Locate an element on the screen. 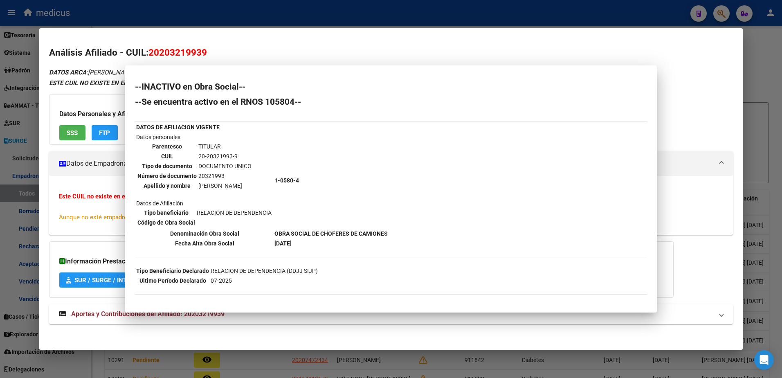  td: DOCUMENTO UNICO is located at coordinates (225, 166).